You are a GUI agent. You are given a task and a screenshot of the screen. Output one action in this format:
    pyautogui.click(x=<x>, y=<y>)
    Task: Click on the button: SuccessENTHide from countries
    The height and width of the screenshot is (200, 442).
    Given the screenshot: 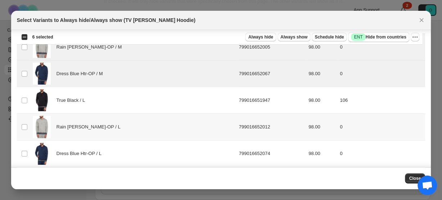 What is the action you would take?
    pyautogui.click(x=378, y=37)
    